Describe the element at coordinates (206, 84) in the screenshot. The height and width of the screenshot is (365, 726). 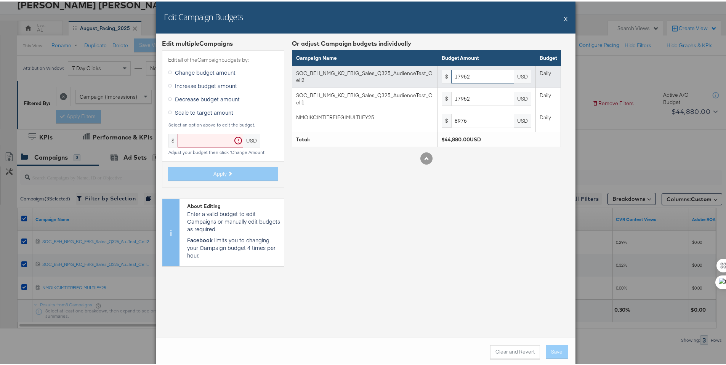
I see `span: Increase budget amount` at that location.